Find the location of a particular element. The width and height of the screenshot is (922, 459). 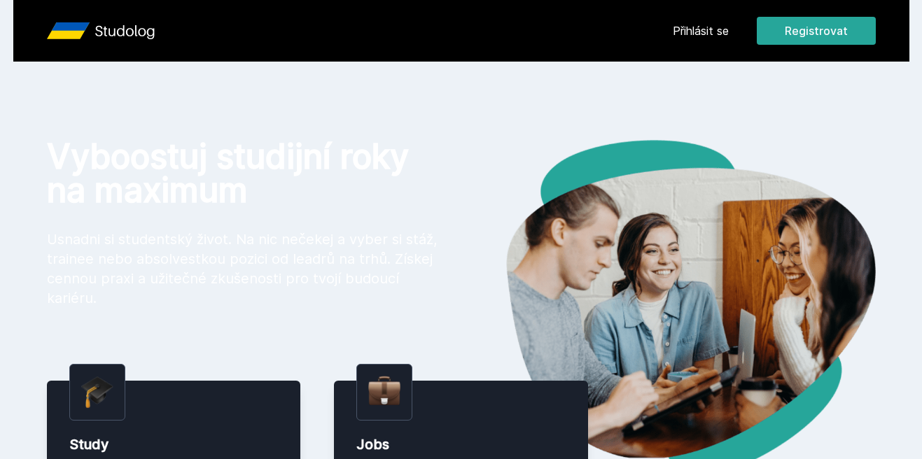

a: Přihlásit se is located at coordinates (701, 31).